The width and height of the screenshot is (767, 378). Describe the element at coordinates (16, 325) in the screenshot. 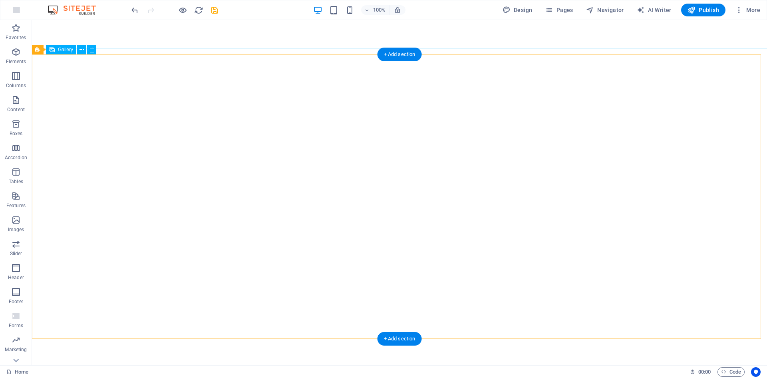

I see `p: Forms` at that location.